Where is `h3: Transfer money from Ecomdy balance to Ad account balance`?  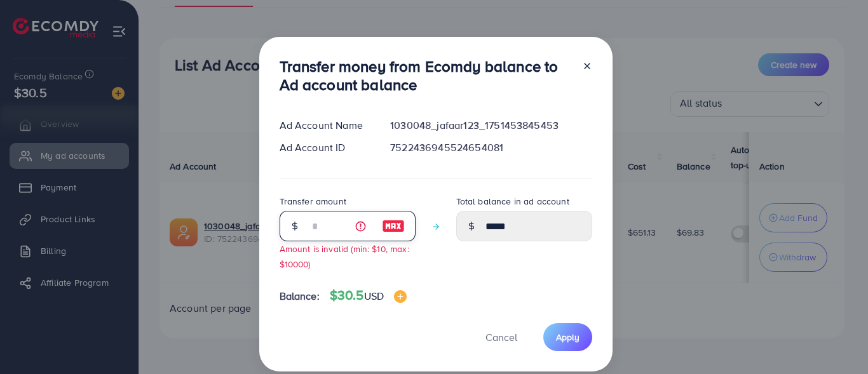 h3: Transfer money from Ecomdy balance to Ad account balance is located at coordinates (426, 76).